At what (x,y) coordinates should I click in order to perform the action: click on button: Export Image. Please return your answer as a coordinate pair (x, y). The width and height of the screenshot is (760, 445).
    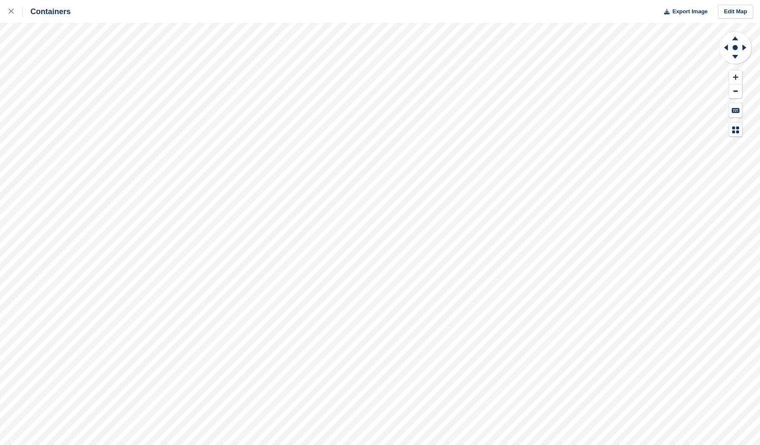
    Looking at the image, I should click on (683, 12).